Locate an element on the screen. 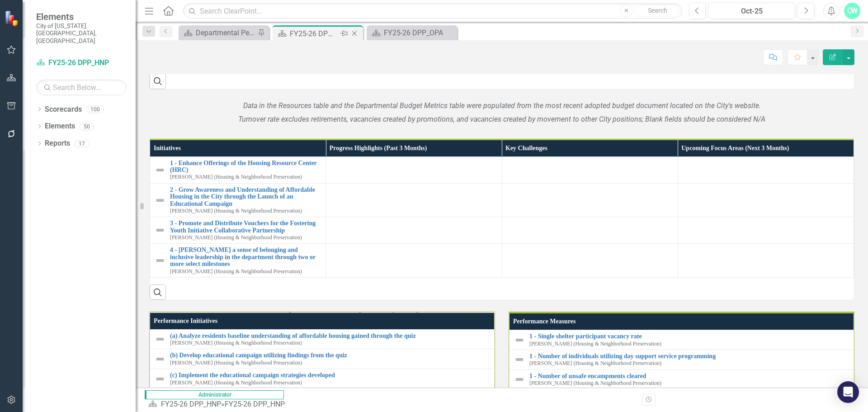  a: FY25-26 DPP_OPA is located at coordinates (412, 32).